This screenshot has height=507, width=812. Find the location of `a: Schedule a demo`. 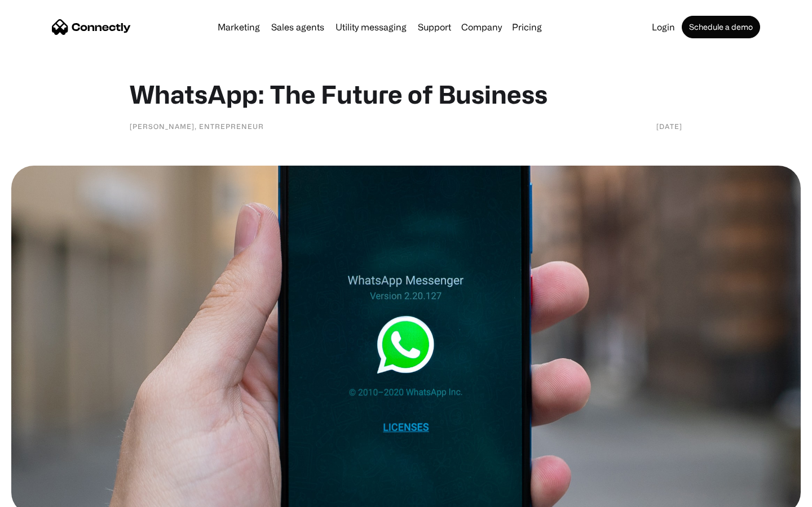

a: Schedule a demo is located at coordinates (720, 27).